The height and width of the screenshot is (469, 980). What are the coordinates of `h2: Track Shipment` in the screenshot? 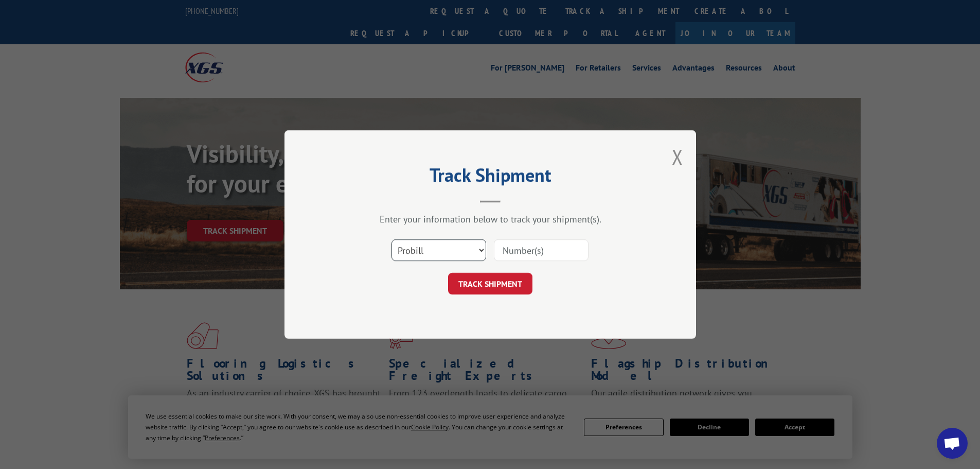 It's located at (490, 177).